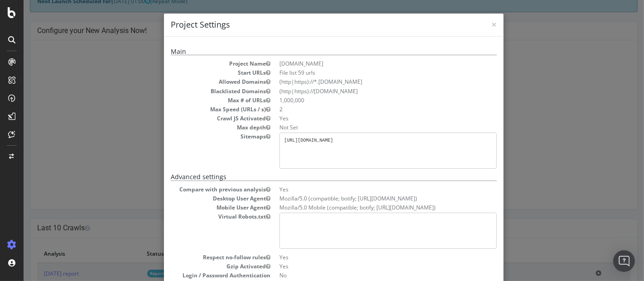 The width and height of the screenshot is (644, 281). What do you see at coordinates (365, 72) in the screenshot?
I see `dd: File list 59 urls` at bounding box center [365, 72].